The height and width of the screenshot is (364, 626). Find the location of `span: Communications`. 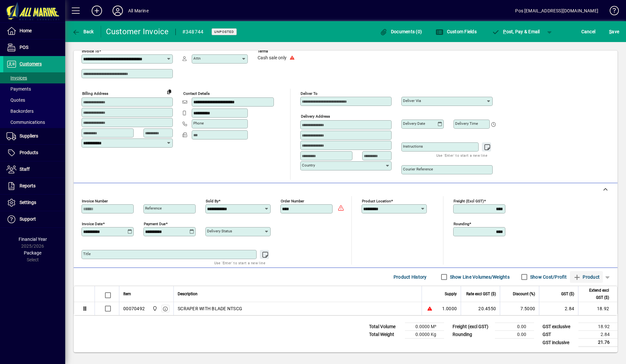

span: Communications is located at coordinates (26, 122).